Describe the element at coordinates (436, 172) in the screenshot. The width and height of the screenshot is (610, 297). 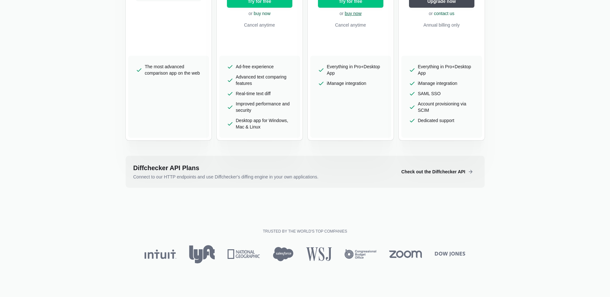
I see `button: Check out the Diffchecker API` at that location.